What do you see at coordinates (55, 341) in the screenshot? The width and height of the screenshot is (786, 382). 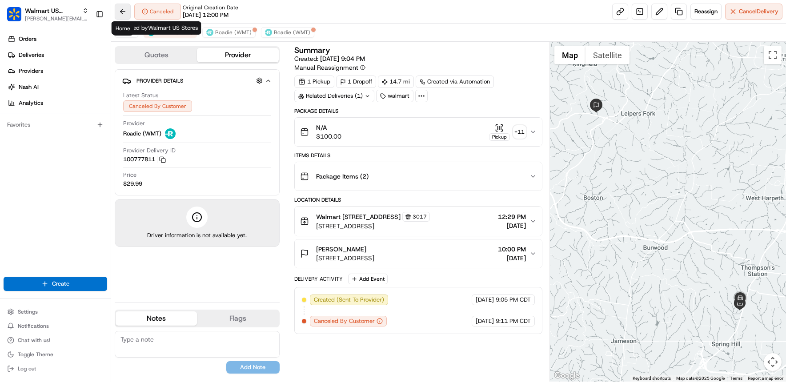 I see `button: Chat with us!` at bounding box center [55, 341].